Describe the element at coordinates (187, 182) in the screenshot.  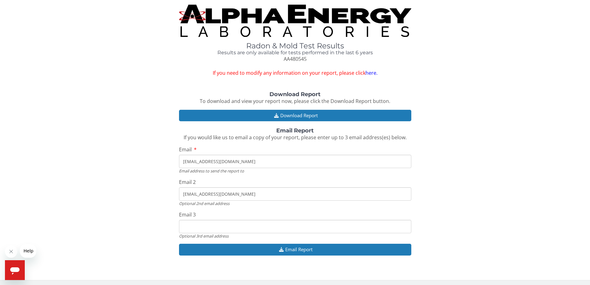
I see `span: Email 2` at that location.